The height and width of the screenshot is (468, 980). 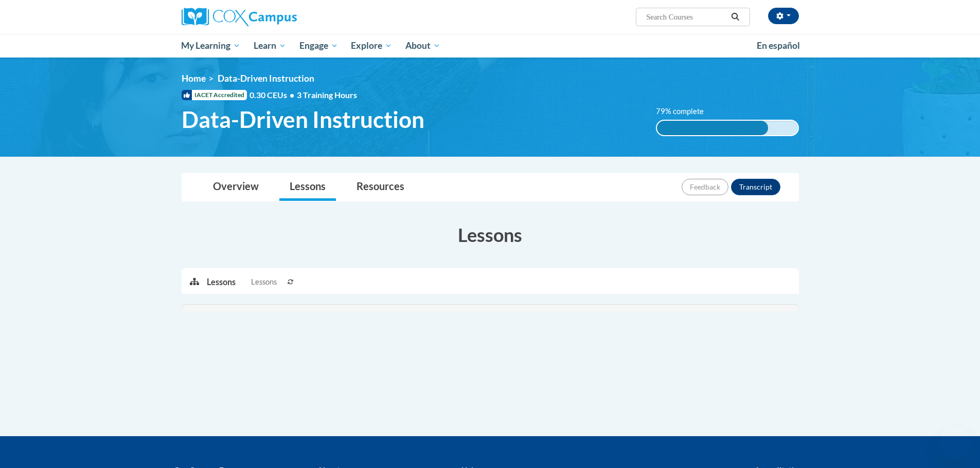 I want to click on span: IACET Accredited, so click(x=214, y=95).